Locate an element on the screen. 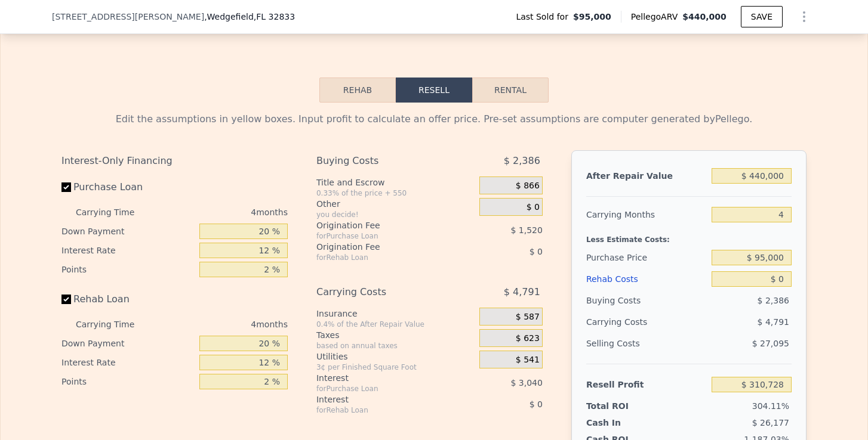 The width and height of the screenshot is (868, 440). span: $95,000 is located at coordinates (592, 17).